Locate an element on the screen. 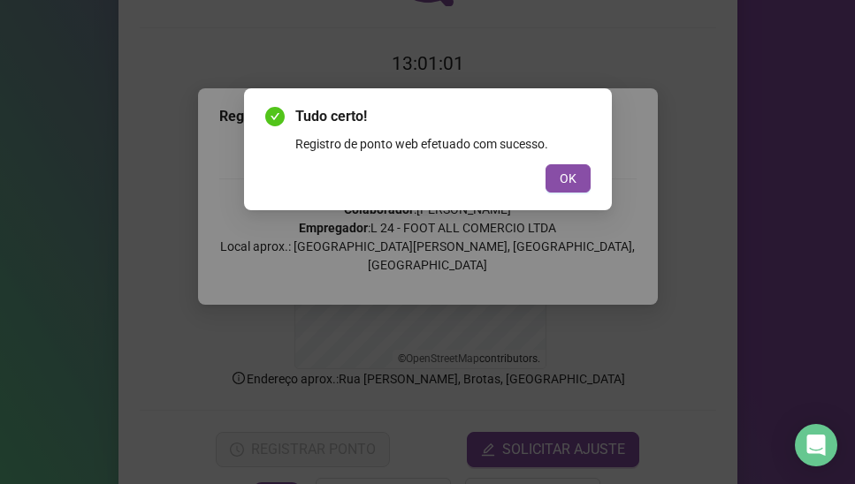 The width and height of the screenshot is (855, 484). span: OK is located at coordinates (567, 179).